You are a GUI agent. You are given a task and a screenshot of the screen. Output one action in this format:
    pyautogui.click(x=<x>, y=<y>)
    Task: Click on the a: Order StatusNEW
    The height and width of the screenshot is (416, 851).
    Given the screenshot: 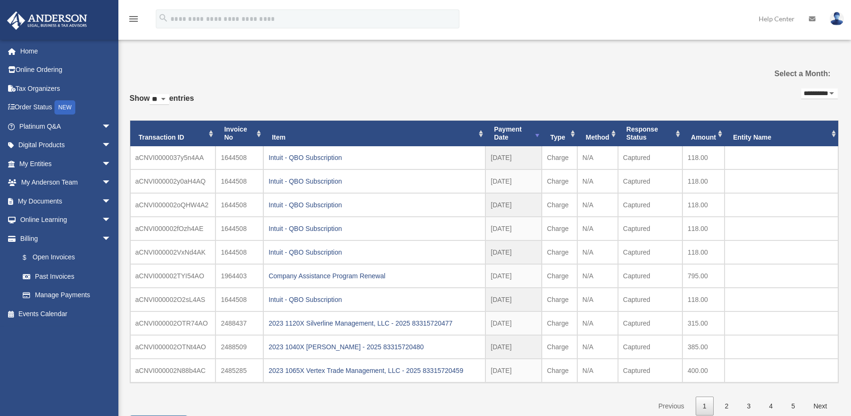 What is the action you would take?
    pyautogui.click(x=66, y=108)
    